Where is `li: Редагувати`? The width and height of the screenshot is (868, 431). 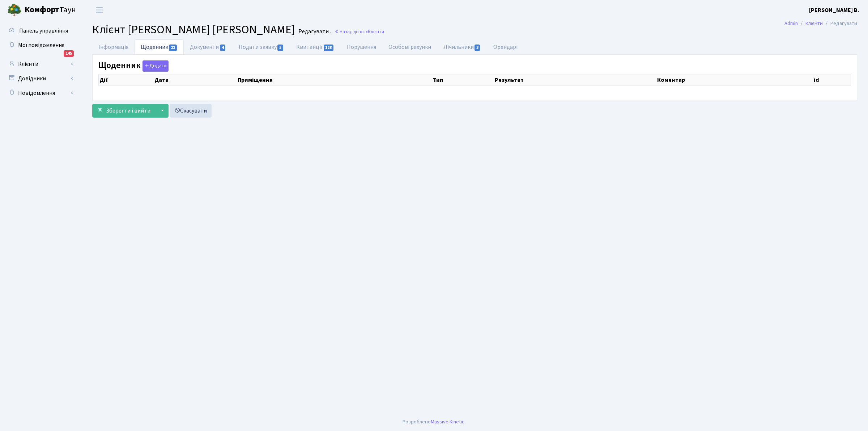 li: Редагувати is located at coordinates (840, 24).